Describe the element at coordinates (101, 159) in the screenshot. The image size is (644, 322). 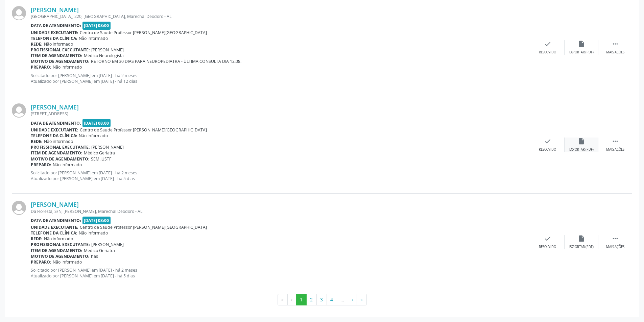
I see `span: SEM JUSTF` at that location.